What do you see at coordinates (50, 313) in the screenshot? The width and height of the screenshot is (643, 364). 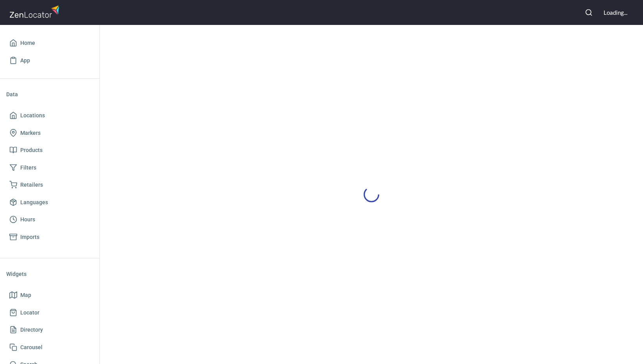 I see `a: Locator` at bounding box center [50, 313].